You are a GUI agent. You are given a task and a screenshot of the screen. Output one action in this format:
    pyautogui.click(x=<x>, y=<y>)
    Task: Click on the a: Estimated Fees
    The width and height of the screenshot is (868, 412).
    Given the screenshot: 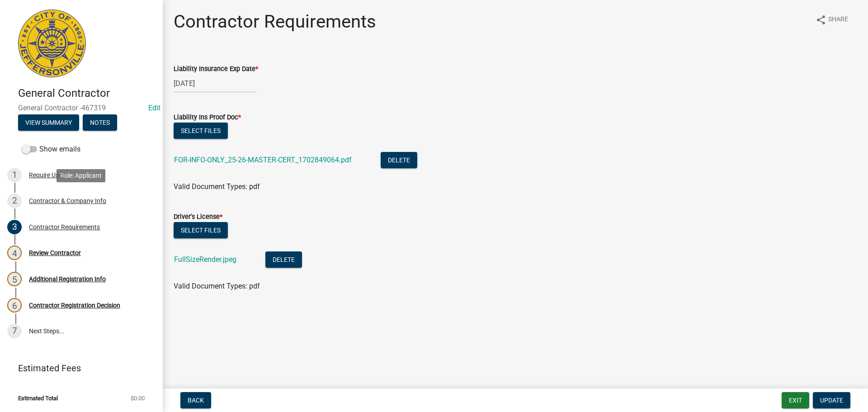 What is the action you would take?
    pyautogui.click(x=78, y=368)
    